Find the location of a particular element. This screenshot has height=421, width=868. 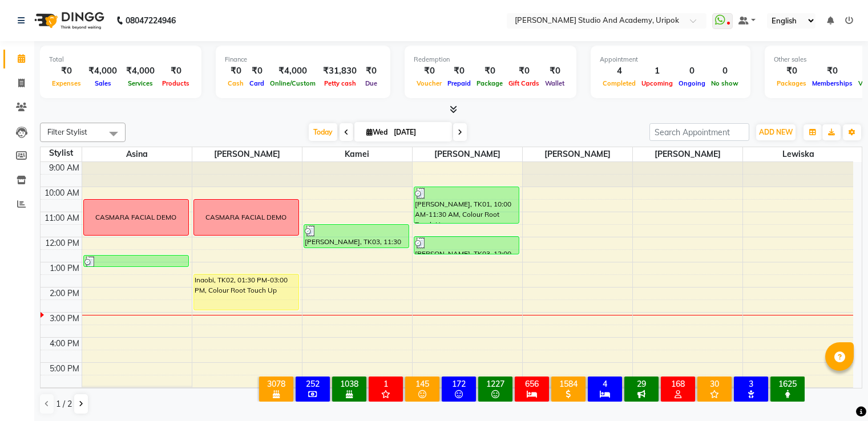

span: Memberships is located at coordinates (832, 83).